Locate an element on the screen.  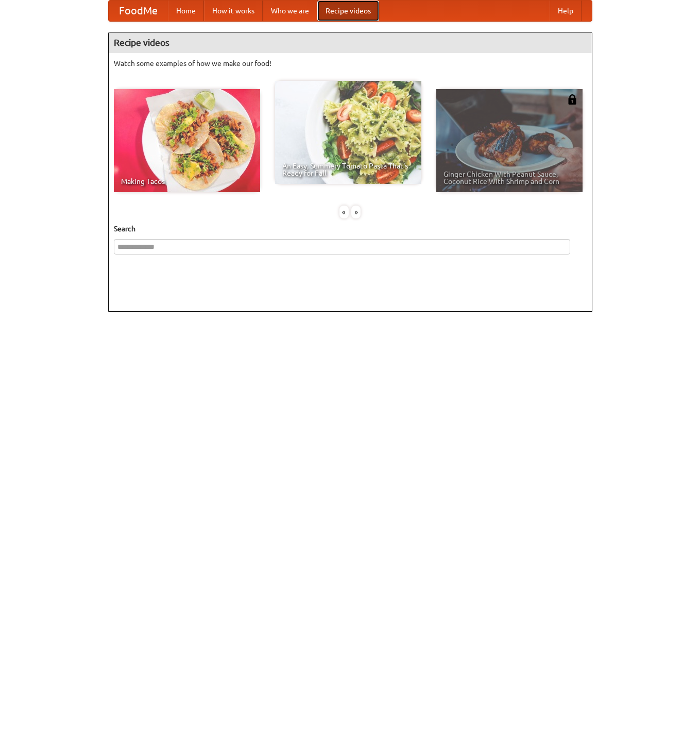
span: An Easy, Summery Tomato Pasta That's Ready for Fall is located at coordinates (348, 169).